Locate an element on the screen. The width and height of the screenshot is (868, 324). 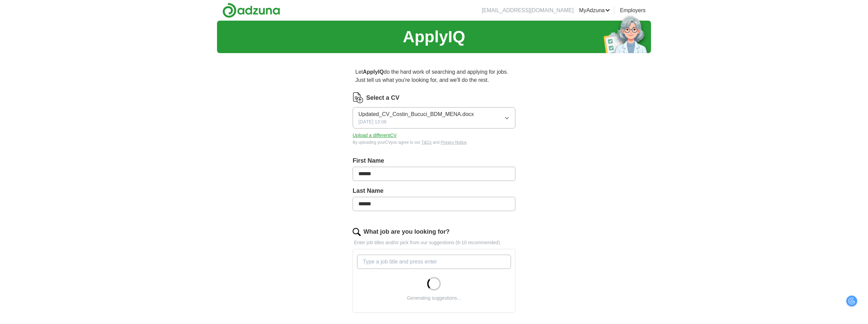
img: Adzuna logo is located at coordinates (251, 10).